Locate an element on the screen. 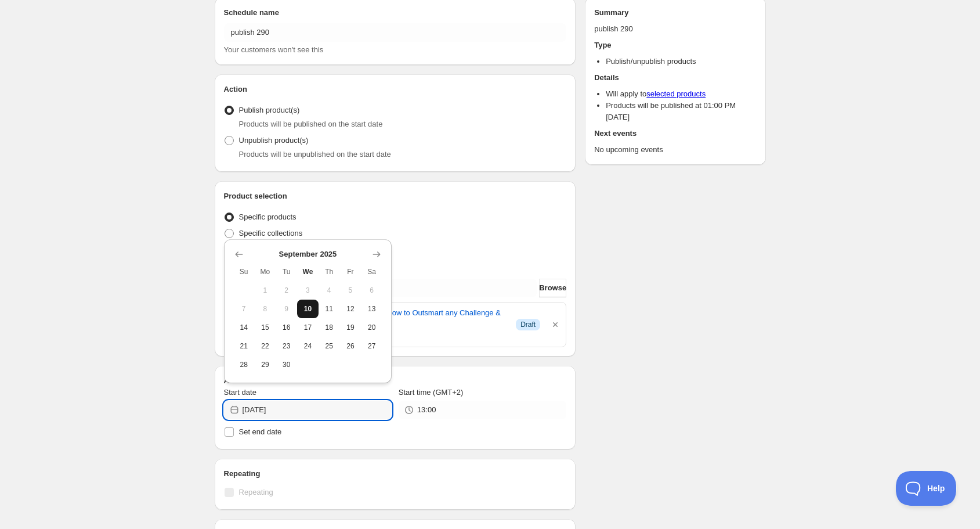  span: 7 is located at coordinates (244, 309).